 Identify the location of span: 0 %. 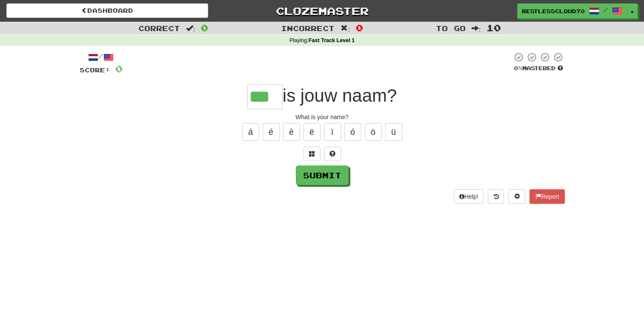
(518, 68).